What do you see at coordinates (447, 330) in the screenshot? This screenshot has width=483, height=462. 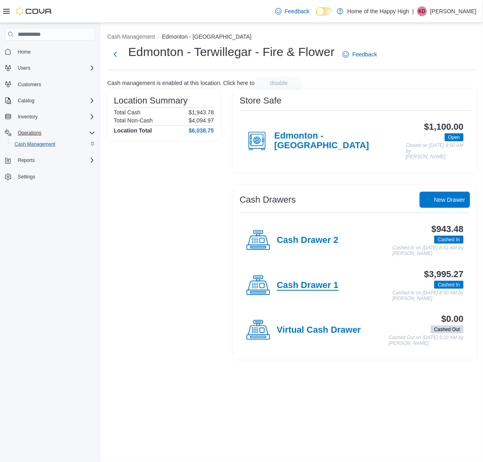 I see `span: Cashed Out` at bounding box center [447, 330].